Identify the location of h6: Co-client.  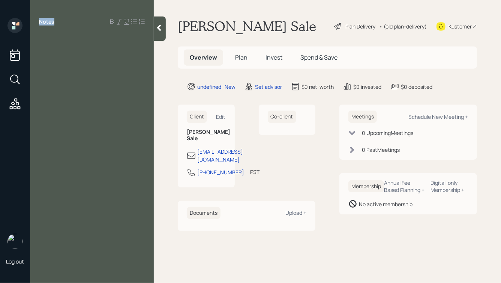
(282, 117).